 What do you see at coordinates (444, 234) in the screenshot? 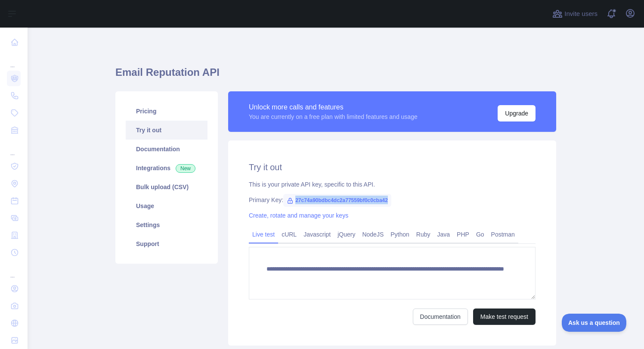
I see `a: Java` at bounding box center [444, 234].